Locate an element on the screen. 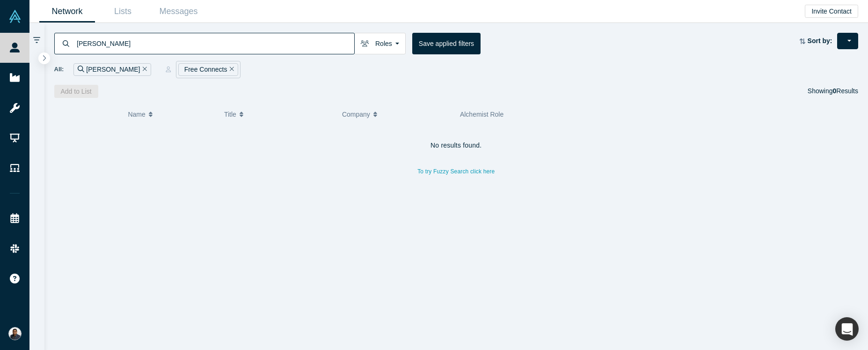  button: Add to List is located at coordinates (76, 91).